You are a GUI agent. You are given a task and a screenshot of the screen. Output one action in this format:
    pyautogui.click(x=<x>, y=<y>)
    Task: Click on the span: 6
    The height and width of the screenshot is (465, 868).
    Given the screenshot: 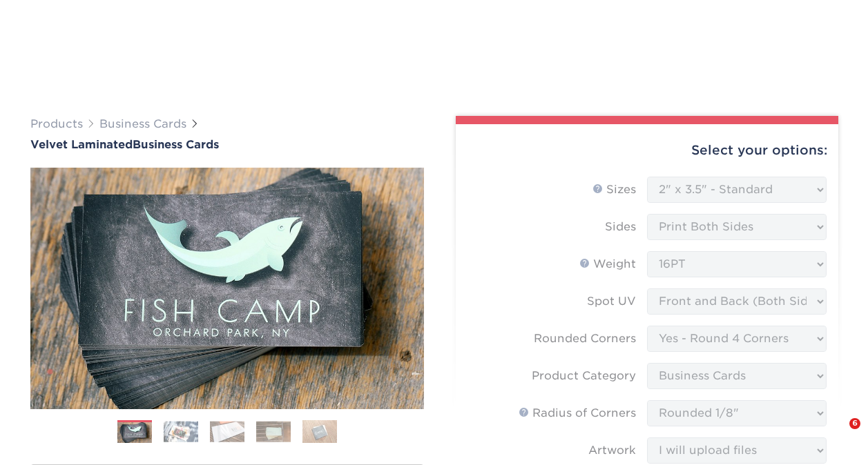 What is the action you would take?
    pyautogui.click(x=855, y=424)
    